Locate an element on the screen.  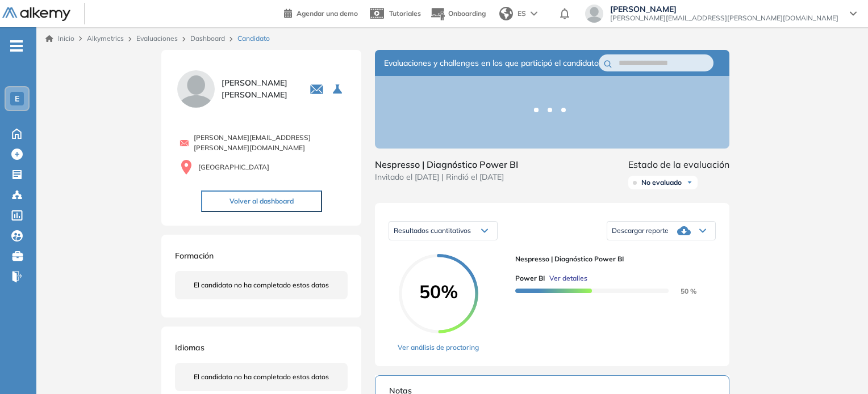
a: Inicio is located at coordinates (60, 39).